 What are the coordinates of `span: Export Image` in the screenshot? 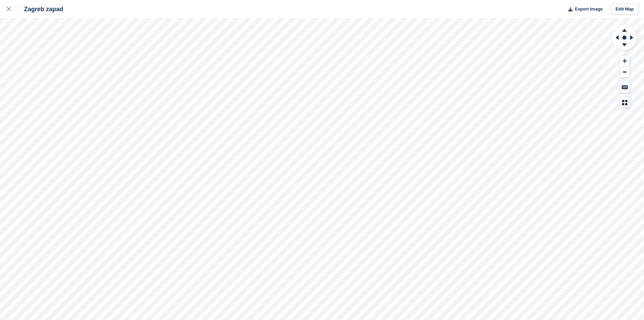 It's located at (589, 9).